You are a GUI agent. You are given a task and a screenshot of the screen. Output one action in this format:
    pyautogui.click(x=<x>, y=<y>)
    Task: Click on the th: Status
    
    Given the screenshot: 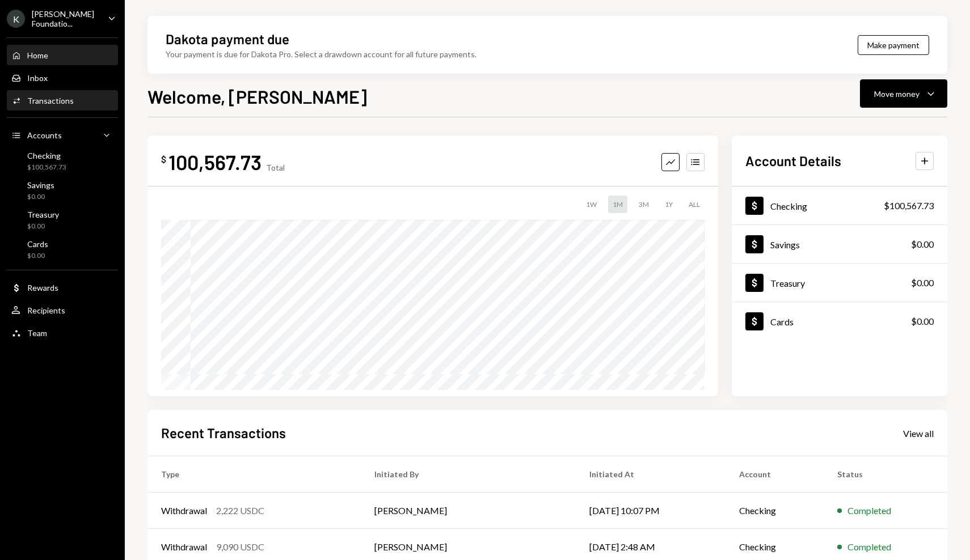 What is the action you would take?
    pyautogui.click(x=885, y=474)
    